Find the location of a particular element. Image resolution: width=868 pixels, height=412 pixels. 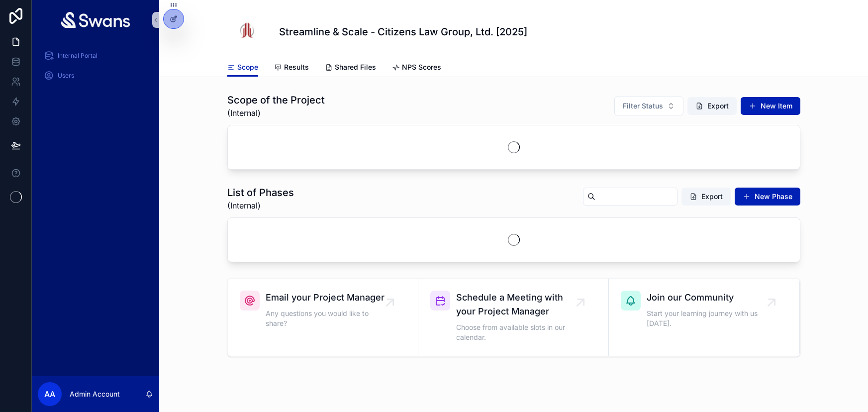

span: Join our Community is located at coordinates (709, 297).